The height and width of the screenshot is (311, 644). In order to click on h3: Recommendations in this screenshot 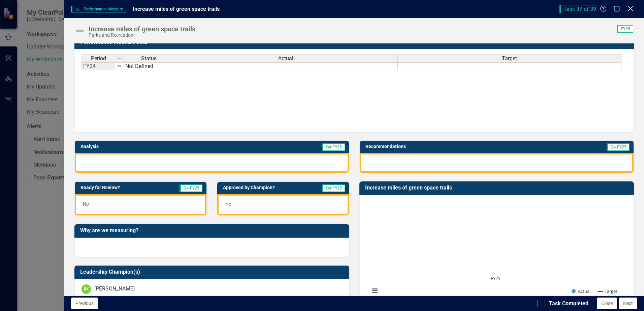, I will do `click(449, 147)`.